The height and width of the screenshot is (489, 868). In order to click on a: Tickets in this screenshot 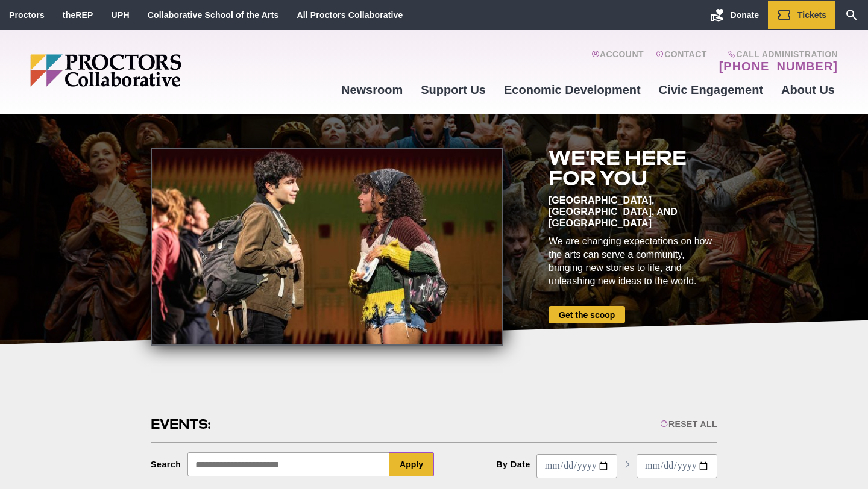, I will do `click(802, 15)`.